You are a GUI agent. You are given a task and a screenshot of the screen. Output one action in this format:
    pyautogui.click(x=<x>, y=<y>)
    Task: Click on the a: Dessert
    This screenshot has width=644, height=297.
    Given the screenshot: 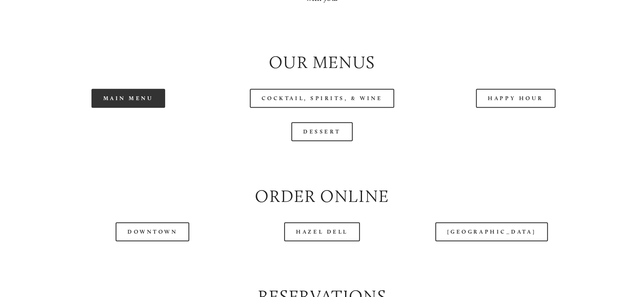 What is the action you would take?
    pyautogui.click(x=322, y=131)
    